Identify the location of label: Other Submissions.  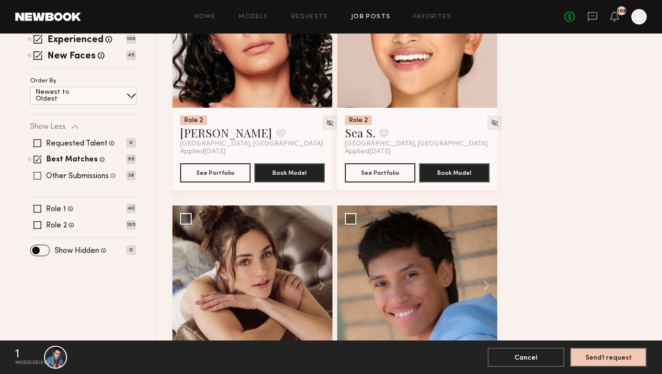
(77, 176).